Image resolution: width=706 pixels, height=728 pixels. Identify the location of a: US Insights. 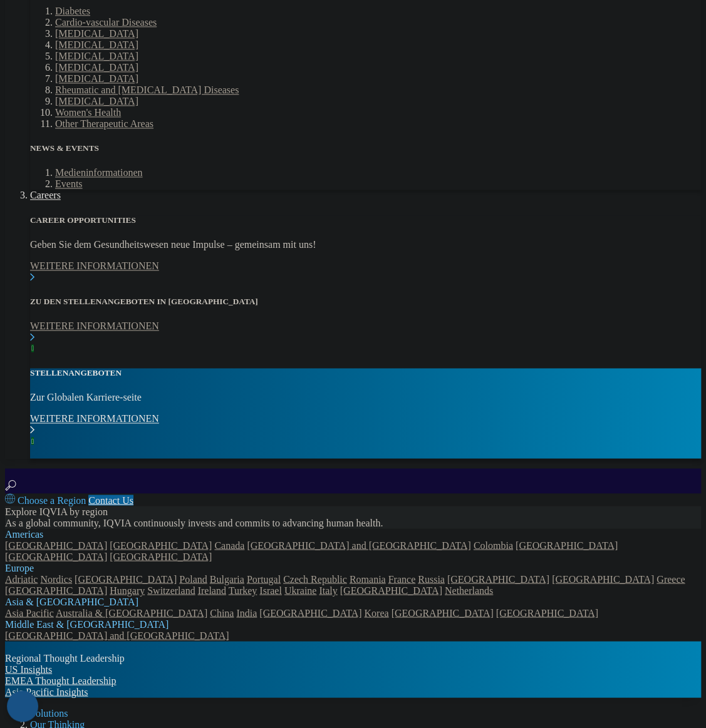
(28, 669).